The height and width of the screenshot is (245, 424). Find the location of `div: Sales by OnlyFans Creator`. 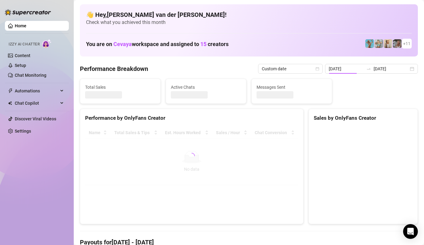

div: Sales by OnlyFans Creator is located at coordinates (363, 118).